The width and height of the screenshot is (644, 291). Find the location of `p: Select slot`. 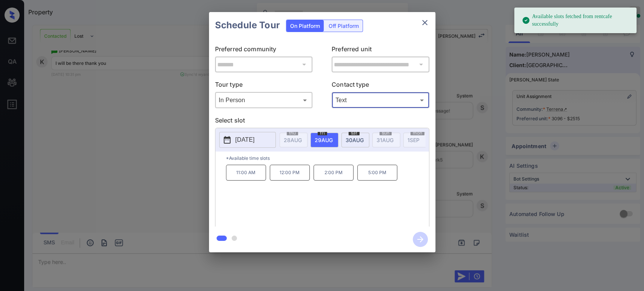

p: Select slot is located at coordinates (322, 122).